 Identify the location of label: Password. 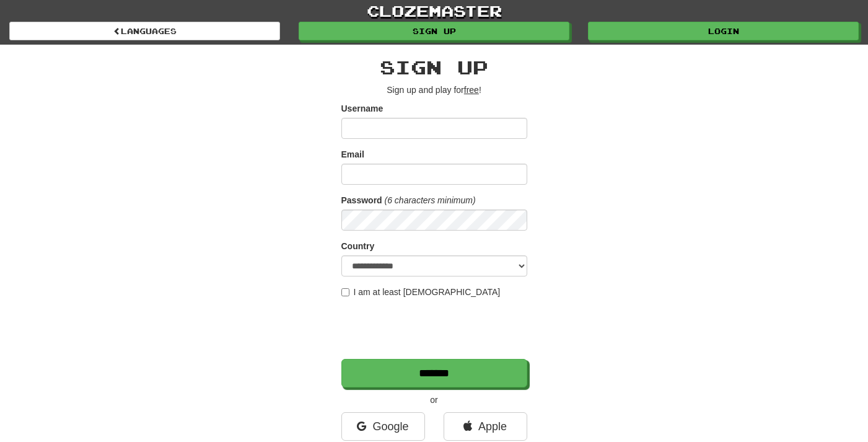
(362, 200).